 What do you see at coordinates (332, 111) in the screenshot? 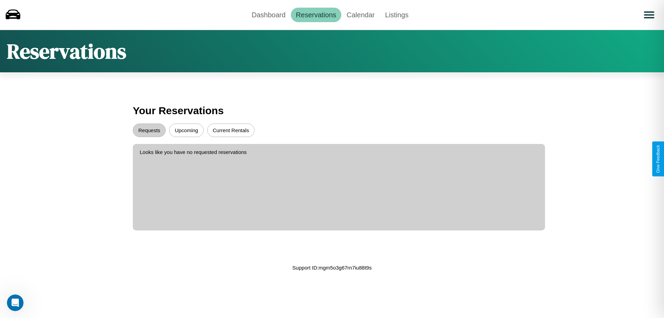
I see `h3: Your Reservations` at bounding box center [332, 111].